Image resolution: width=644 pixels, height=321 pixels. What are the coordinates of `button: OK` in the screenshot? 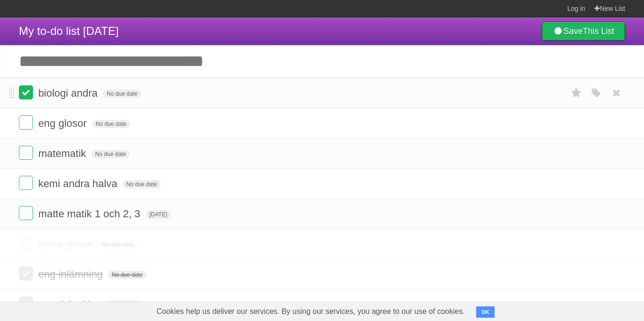 It's located at (485, 312).